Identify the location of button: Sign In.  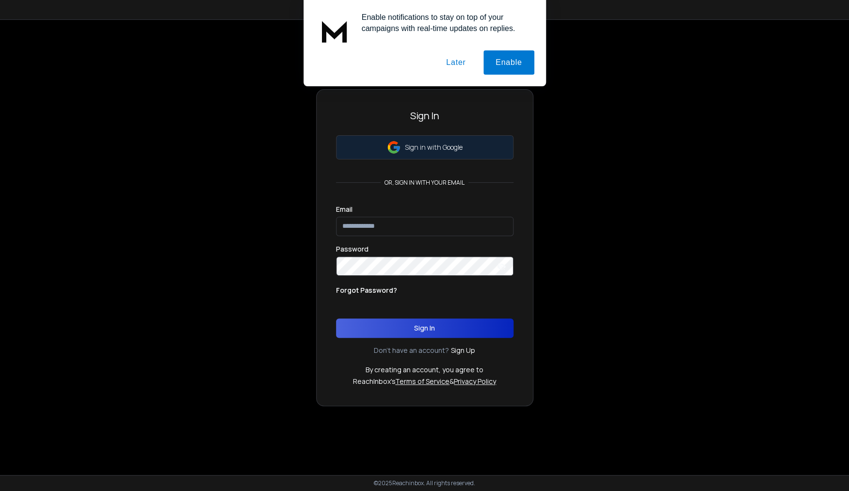
(425, 328).